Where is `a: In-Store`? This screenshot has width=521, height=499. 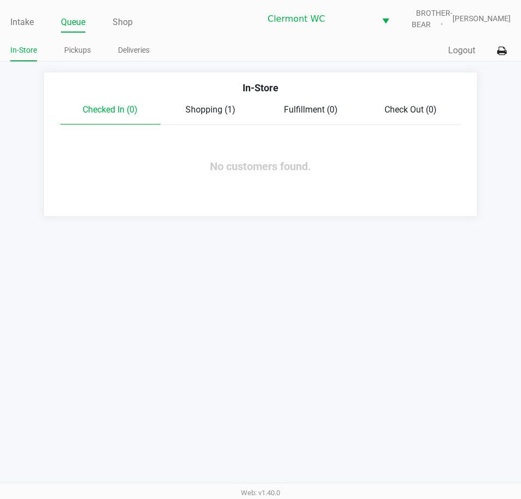 a: In-Store is located at coordinates (23, 50).